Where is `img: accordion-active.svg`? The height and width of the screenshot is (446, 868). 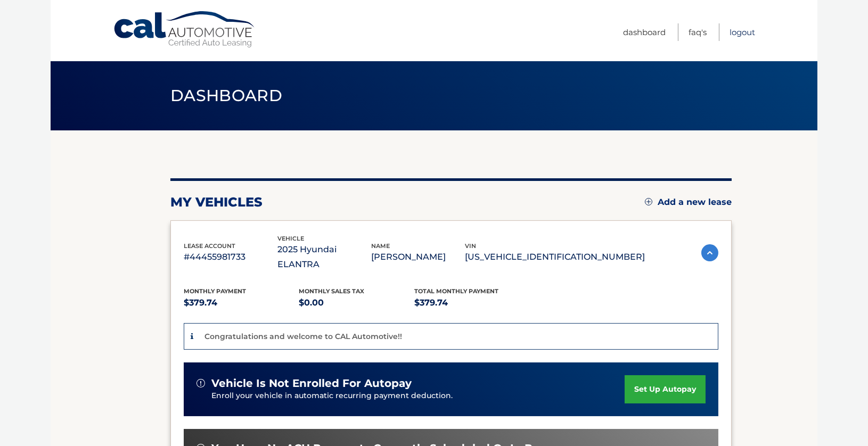
img: accordion-active.svg is located at coordinates (710, 253).